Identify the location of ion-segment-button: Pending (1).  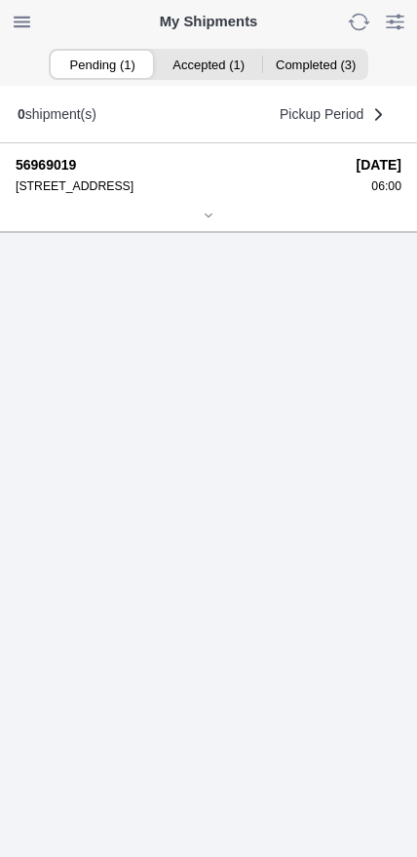
(101, 64).